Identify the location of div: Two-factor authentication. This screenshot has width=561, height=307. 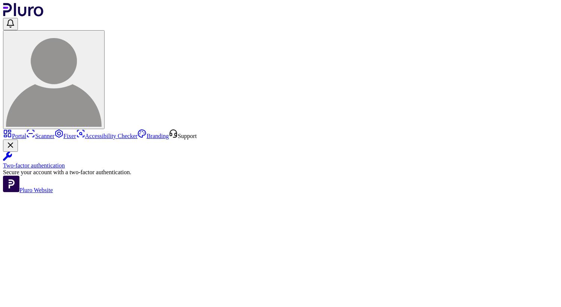
(280, 166).